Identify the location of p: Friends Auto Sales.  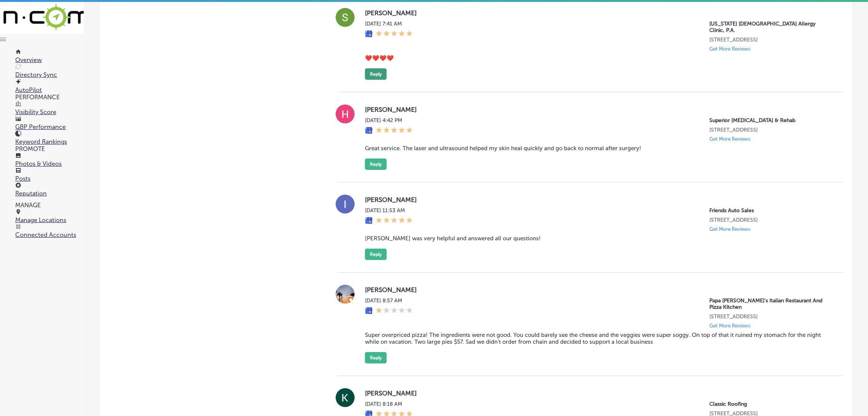
(770, 210).